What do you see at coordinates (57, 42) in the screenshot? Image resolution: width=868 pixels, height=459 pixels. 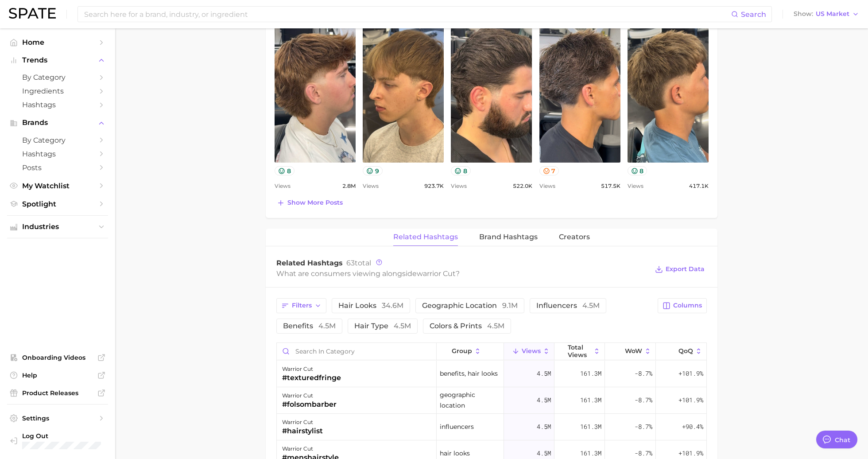 I see `span: Home` at bounding box center [57, 42].